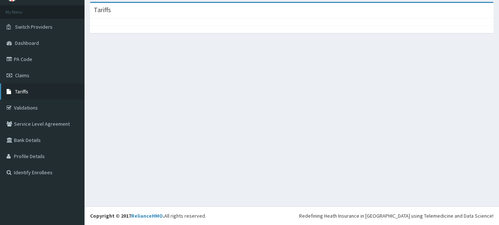 The width and height of the screenshot is (499, 225). Describe the element at coordinates (22, 75) in the screenshot. I see `span: Claims` at that location.